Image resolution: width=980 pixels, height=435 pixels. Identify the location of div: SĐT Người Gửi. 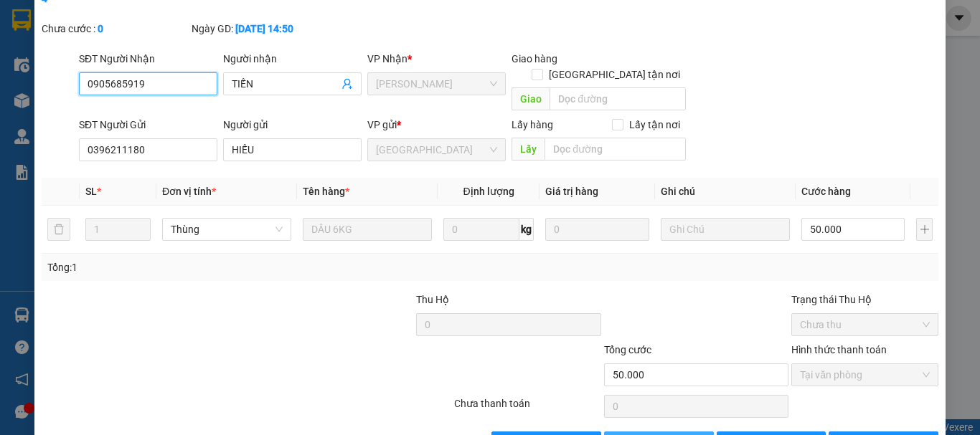
(148, 125).